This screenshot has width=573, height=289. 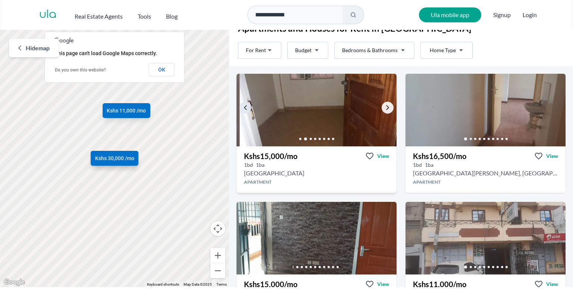 What do you see at coordinates (126, 111) in the screenshot?
I see `a: Kshs 11,000 /mo` at bounding box center [126, 111].